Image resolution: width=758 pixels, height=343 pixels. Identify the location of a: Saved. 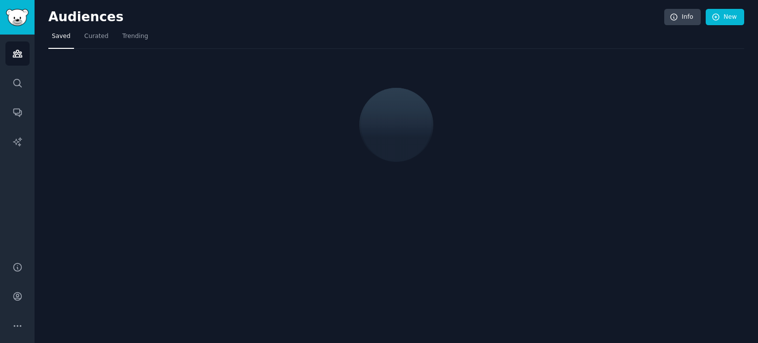
(61, 39).